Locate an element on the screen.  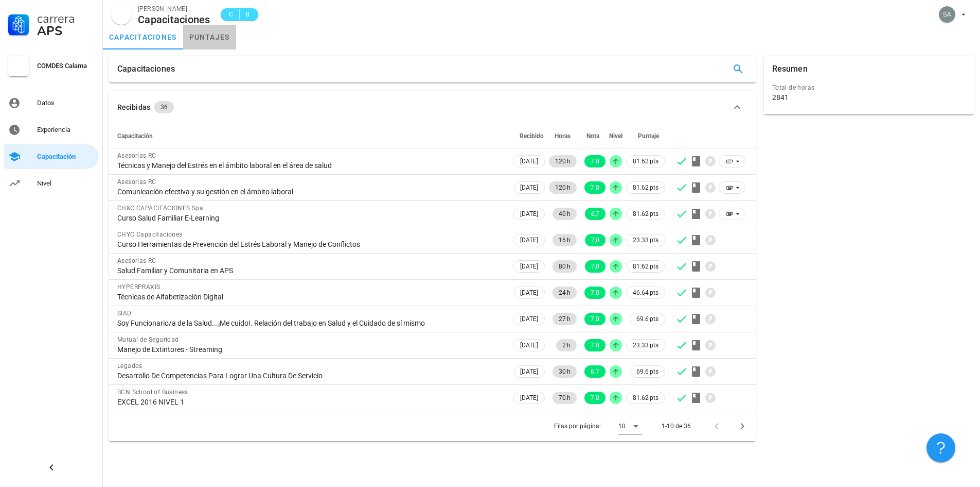
span: Capacitación is located at coordinates (135, 136).